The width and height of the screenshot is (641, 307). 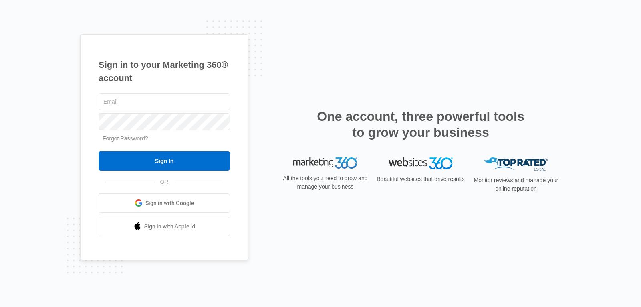 I want to click on span: OR, so click(x=164, y=182).